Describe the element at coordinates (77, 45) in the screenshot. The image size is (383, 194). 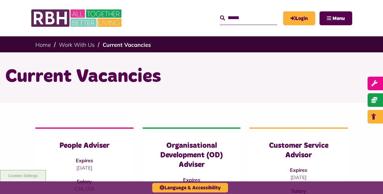
I see `a: Work With Us` at that location.